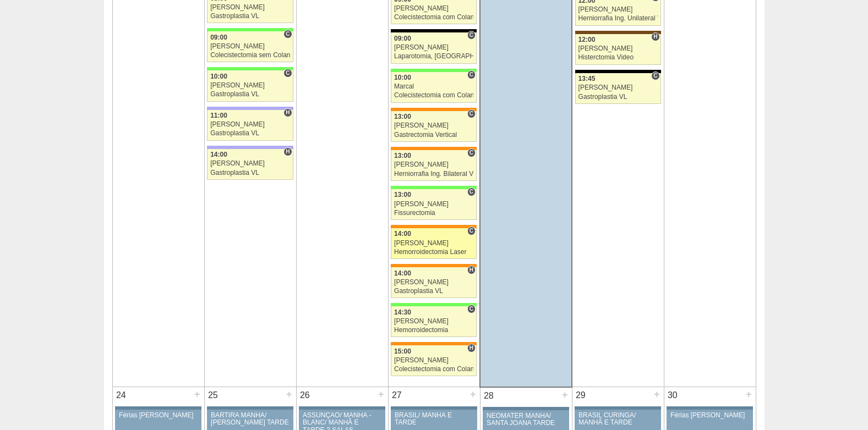 The width and height of the screenshot is (868, 430). I want to click on div: Colecistectomia sem Colangiografia VL, so click(250, 55).